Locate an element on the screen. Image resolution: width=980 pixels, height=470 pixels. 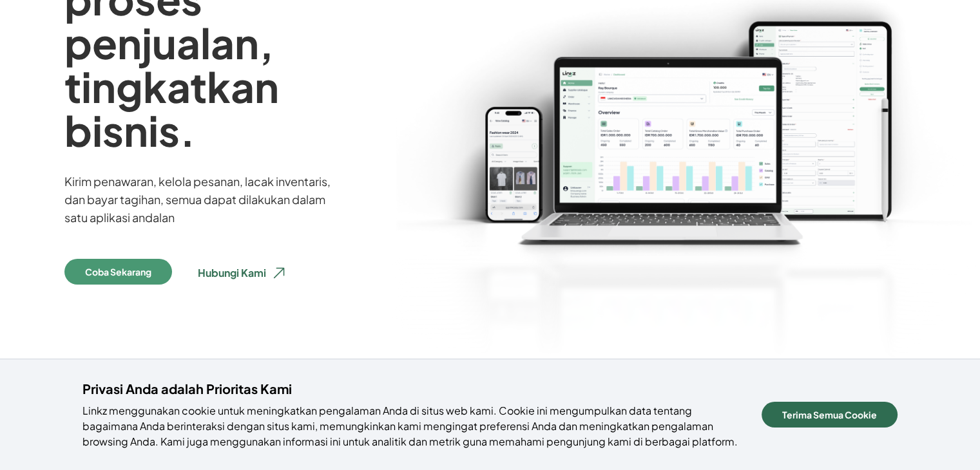
button: Hubungi Kami is located at coordinates (242, 273).